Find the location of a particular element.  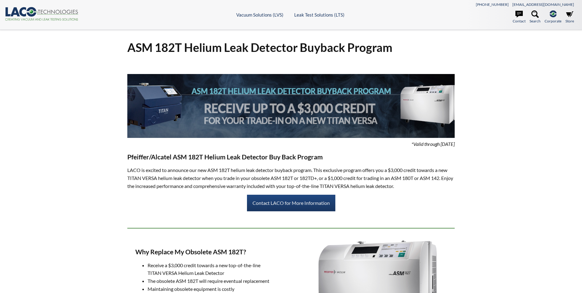

a: Contact is located at coordinates (519, 17).